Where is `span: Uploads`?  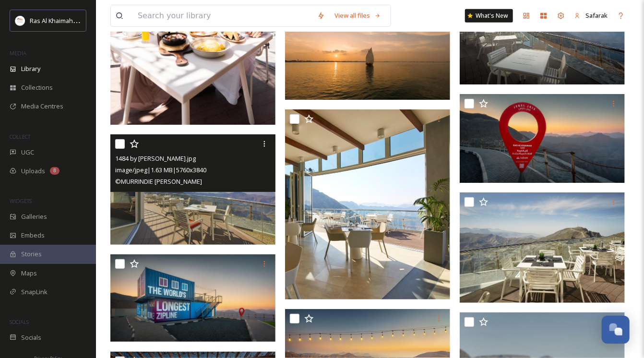 span: Uploads is located at coordinates (33, 171).